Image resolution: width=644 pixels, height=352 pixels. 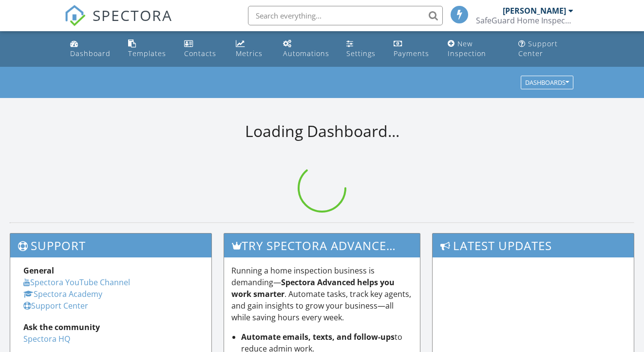 What do you see at coordinates (411, 53) in the screenshot?
I see `div: Payments` at bounding box center [411, 53].